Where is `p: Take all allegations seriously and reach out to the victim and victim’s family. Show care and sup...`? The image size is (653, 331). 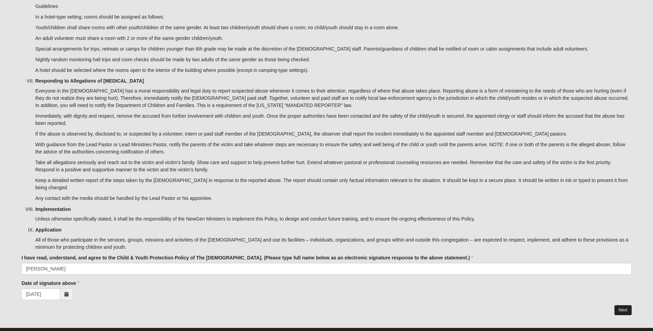
p: Take all allegations seriously and reach out to the victim and victim’s family. Show care and sup... is located at coordinates (333, 166).